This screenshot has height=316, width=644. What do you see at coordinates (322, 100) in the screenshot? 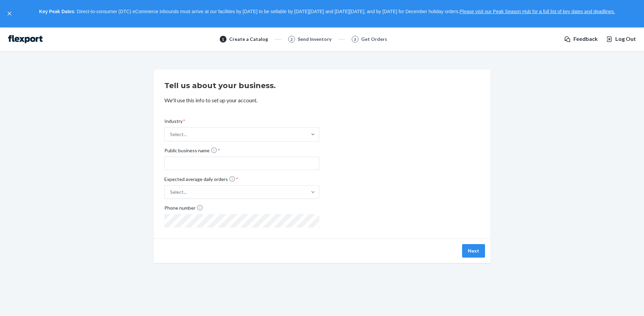
I see `p: We'll use this info to set up your account.` at bounding box center [322, 100].